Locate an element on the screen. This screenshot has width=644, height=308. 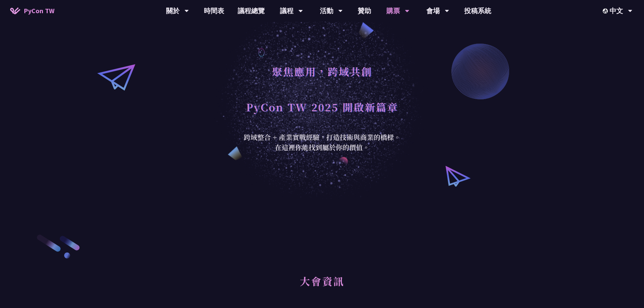
img: Home icon of PyCon TW 2025 is located at coordinates (15, 11).